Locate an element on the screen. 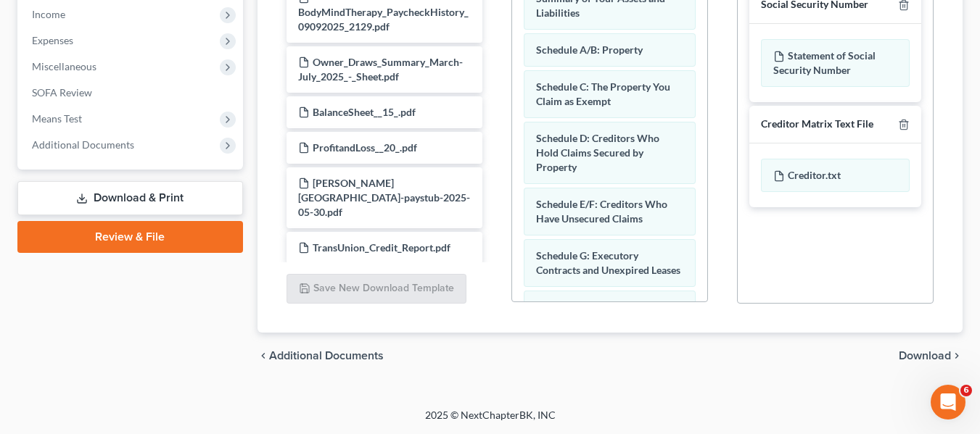 This screenshot has width=980, height=434. span: BodyMindTherapy_PaycheckHistory_09092025_2129.pdf is located at coordinates (383, 19).